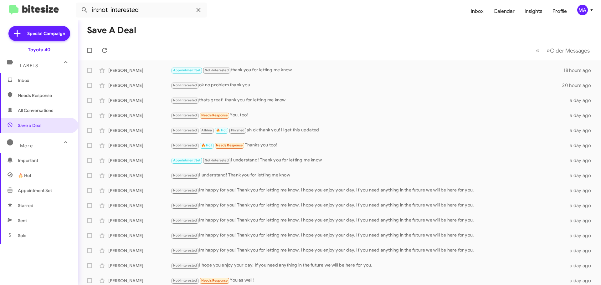  What do you see at coordinates (22, 236) in the screenshot?
I see `span: Sold` at bounding box center [22, 236].